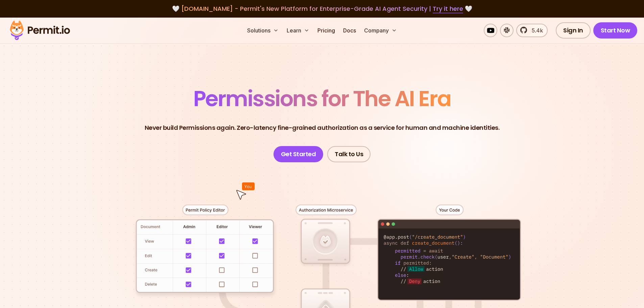 Image resolution: width=644 pixels, height=308 pixels. I want to click on button: Company, so click(380, 30).